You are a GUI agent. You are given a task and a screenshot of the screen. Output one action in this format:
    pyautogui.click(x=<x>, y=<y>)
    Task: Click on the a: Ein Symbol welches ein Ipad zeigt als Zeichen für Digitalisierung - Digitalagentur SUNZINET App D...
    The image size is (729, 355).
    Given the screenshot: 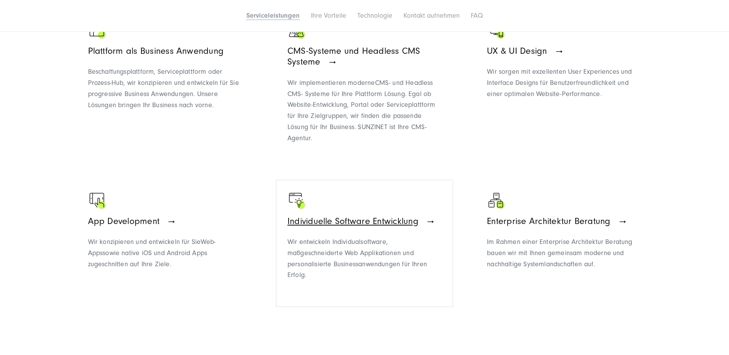 What is the action you would take?
    pyautogui.click(x=165, y=244)
    